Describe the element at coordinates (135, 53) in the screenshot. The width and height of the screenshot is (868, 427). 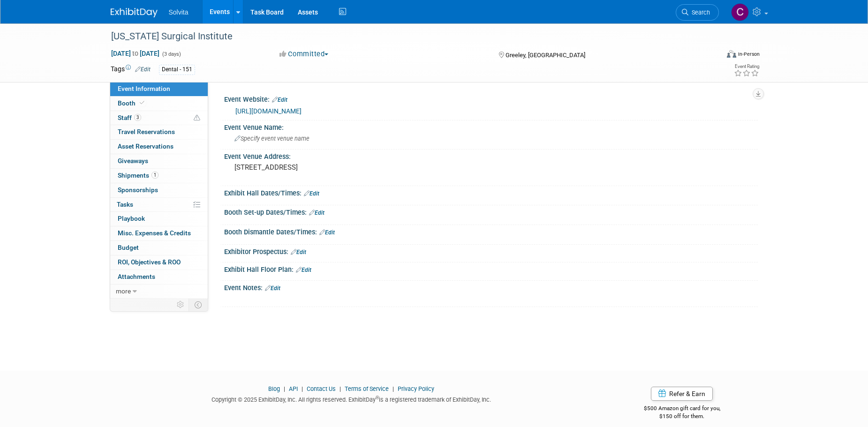
I see `span: to` at that location.